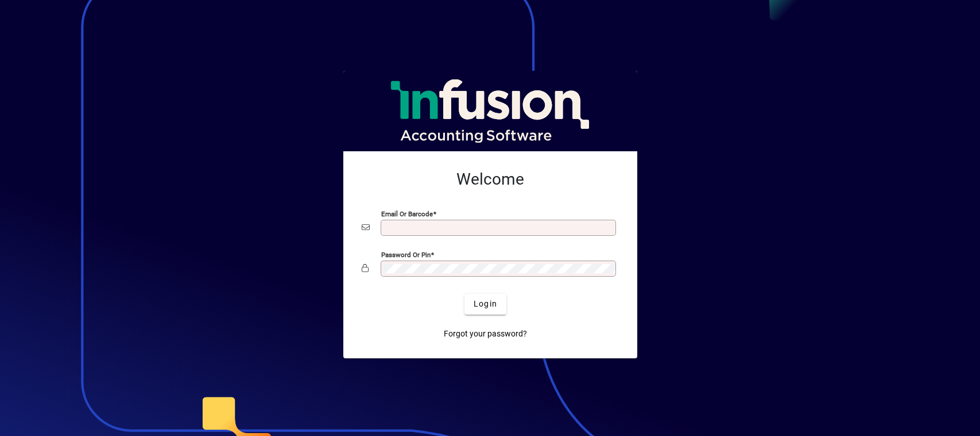  I want to click on span: Forgot your password?, so click(485, 334).